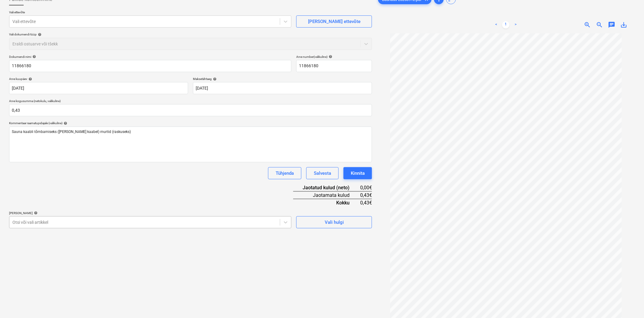 The height and width of the screenshot is (318, 644). I want to click on button: Kinnita, so click(358, 173).